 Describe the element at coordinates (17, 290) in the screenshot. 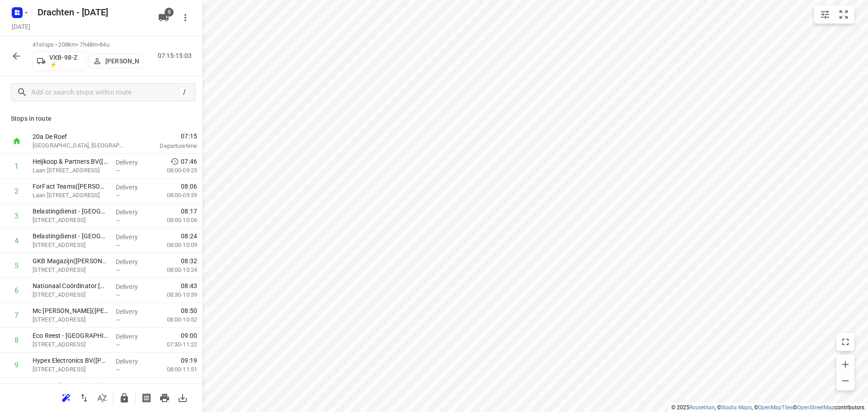

I see `div: 6` at that location.